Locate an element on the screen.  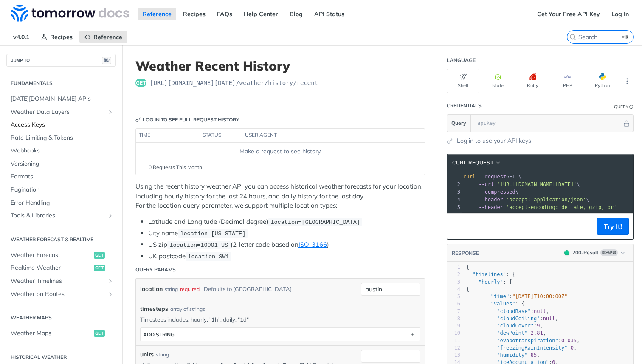
div: Make a request to see history. is located at coordinates (280, 151).